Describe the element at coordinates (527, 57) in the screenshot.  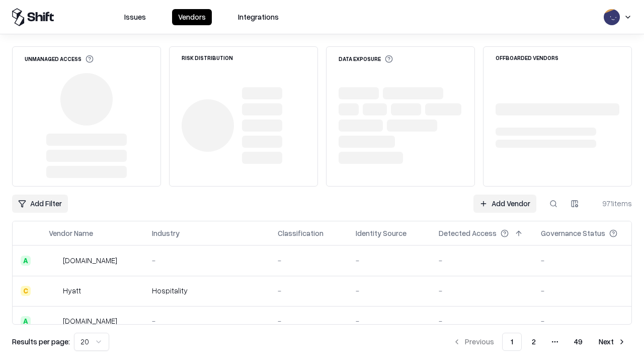
I see `div: Offboarded Vendors` at that location.